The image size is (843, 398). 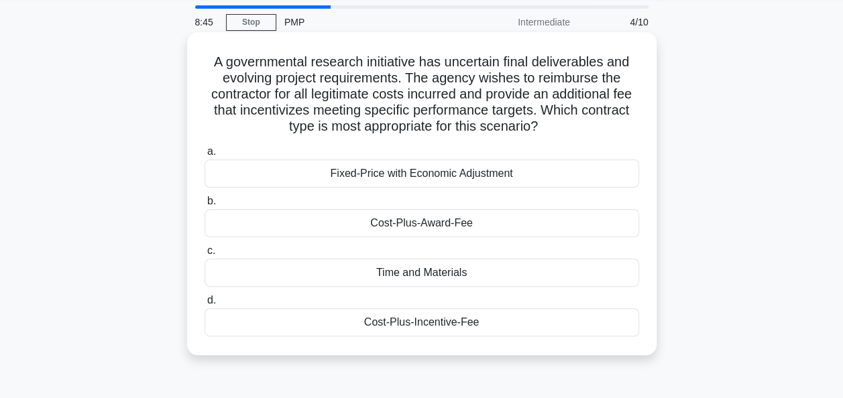 I want to click on div: Intermediate, so click(x=519, y=22).